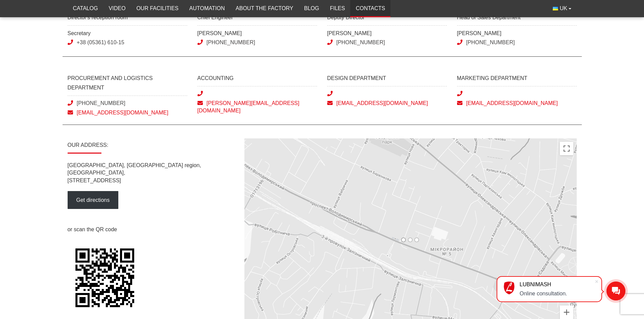 The image size is (644, 319). Describe the element at coordinates (88, 145) in the screenshot. I see `font: Our address:` at that location.